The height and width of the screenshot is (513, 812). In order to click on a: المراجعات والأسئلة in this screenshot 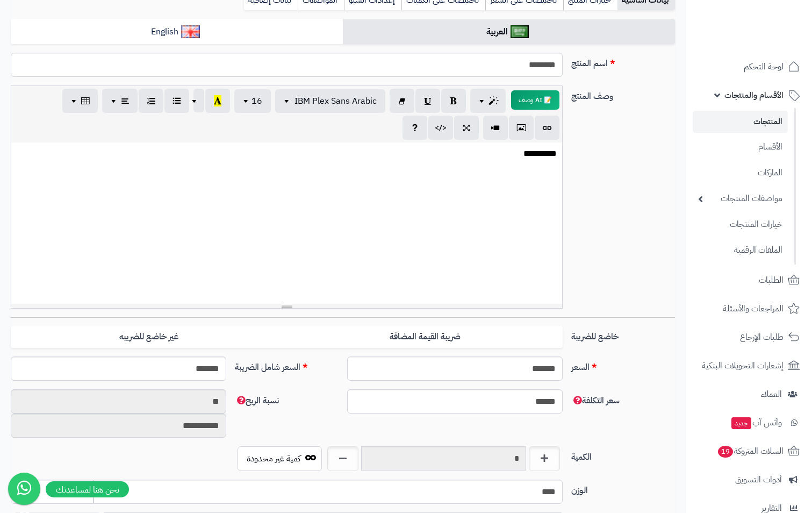, I will do `click(749, 309)`.